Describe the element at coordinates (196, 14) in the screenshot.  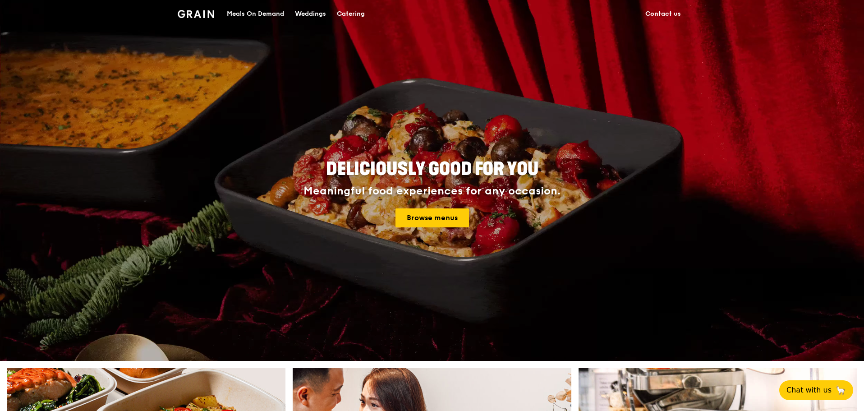
I see `img: Grain` at that location.